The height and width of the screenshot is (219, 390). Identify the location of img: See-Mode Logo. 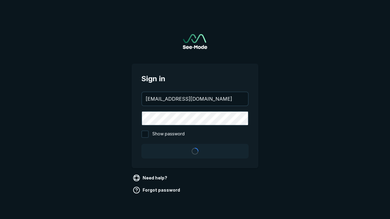
(195, 41).